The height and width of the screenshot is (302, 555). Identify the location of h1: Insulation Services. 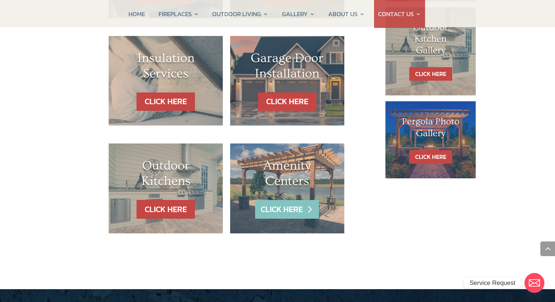
(166, 68).